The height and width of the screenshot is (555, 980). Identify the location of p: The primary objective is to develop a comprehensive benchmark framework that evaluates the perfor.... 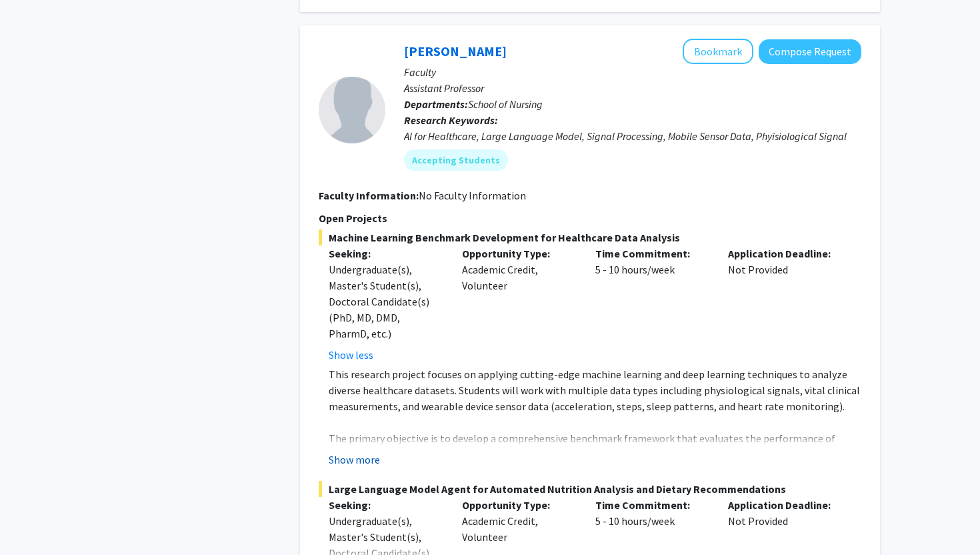
(595, 462).